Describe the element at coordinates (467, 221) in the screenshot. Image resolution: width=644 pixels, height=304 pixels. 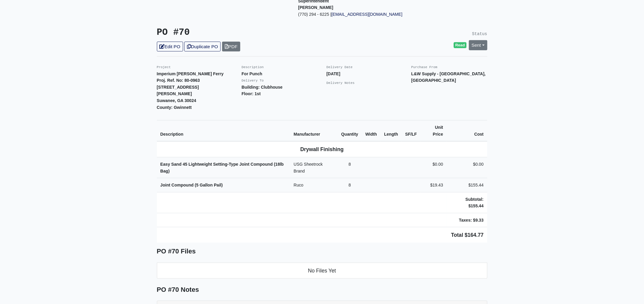
I see `td: Taxes: $9.33` at that location.